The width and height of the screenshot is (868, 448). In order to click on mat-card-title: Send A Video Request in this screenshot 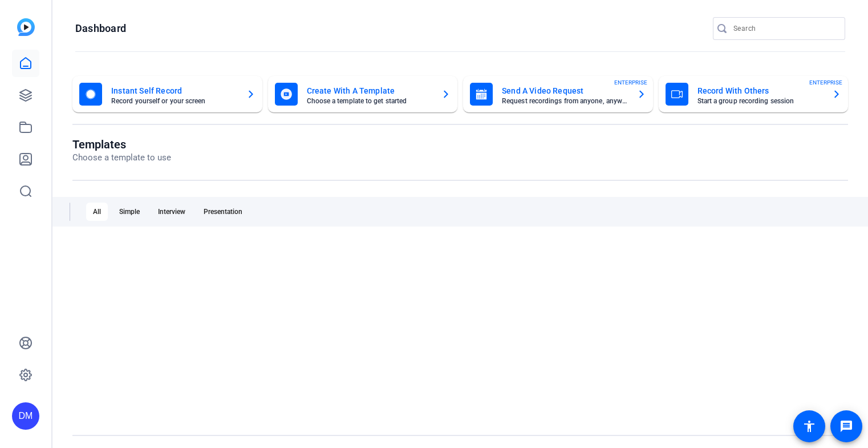, I will do `click(565, 91)`.